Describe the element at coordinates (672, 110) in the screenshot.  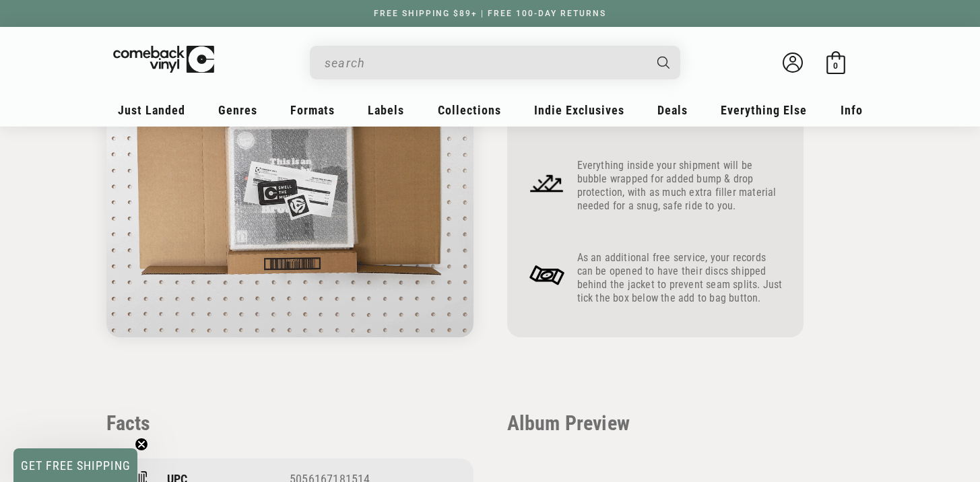
I see `span: Deals` at that location.